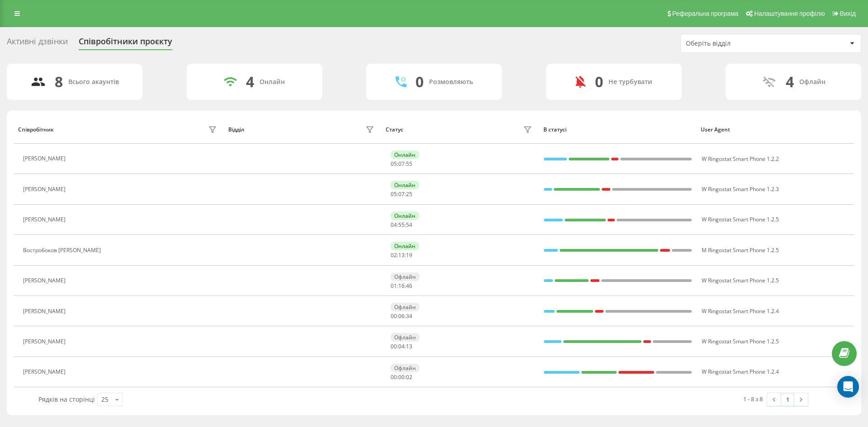 This screenshot has height=427, width=868. Describe the element at coordinates (37, 44) in the screenshot. I see `div: Активні дзвінки` at that location.